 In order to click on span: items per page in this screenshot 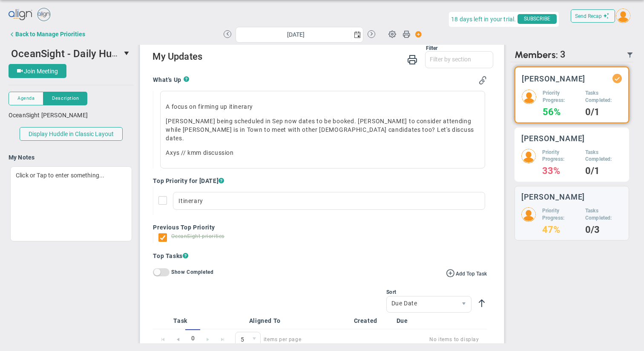, I will do `click(268, 339)`.